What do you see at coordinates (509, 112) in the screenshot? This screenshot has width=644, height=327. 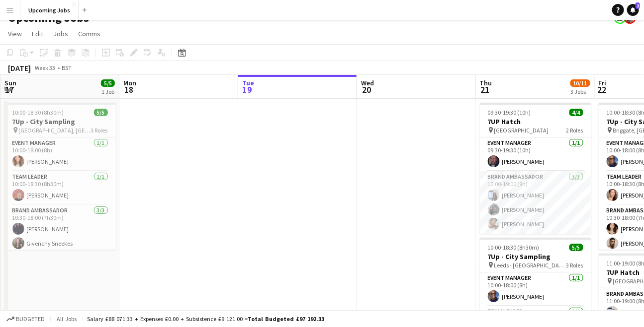 I see `span: 09:30-19:30 (10h)` at bounding box center [509, 112].